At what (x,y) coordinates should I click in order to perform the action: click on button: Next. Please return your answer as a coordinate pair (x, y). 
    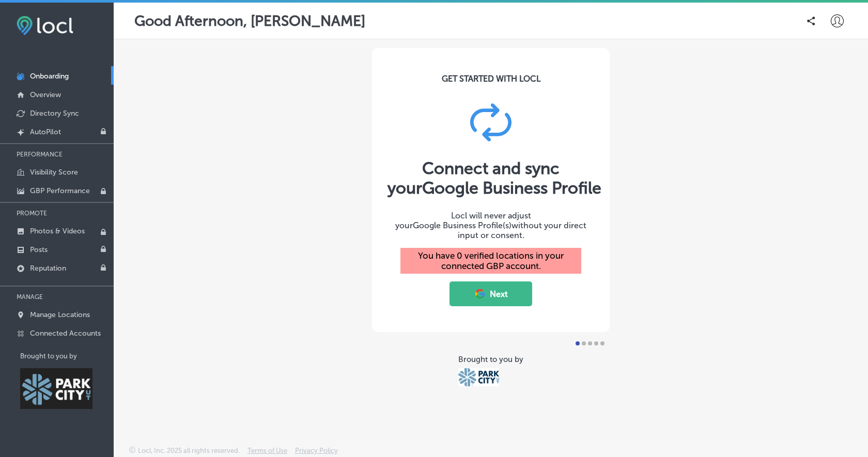
    Looking at the image, I should click on (491, 294).